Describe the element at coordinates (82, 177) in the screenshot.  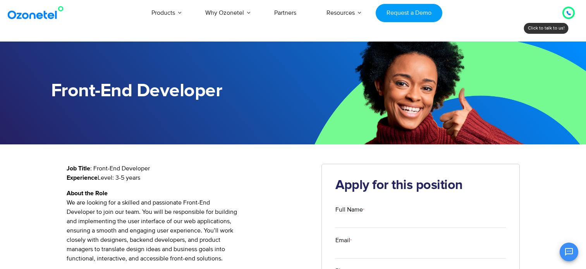
I see `strong: Experience` at that location.